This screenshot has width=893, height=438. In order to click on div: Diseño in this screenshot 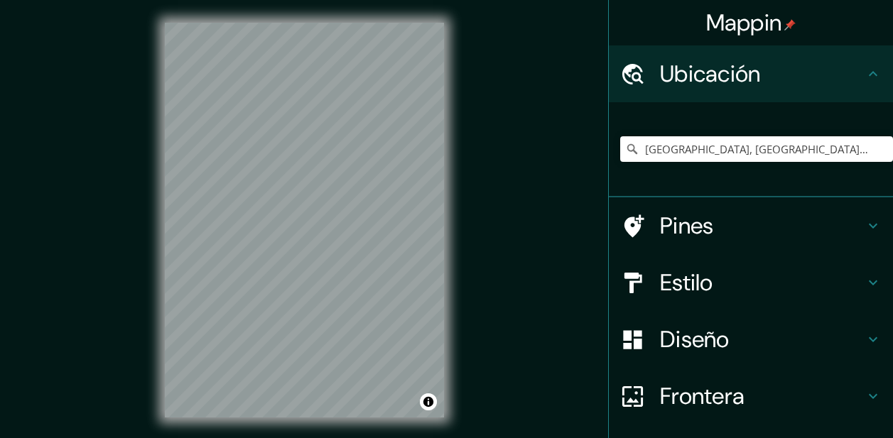, I will do `click(751, 340)`.